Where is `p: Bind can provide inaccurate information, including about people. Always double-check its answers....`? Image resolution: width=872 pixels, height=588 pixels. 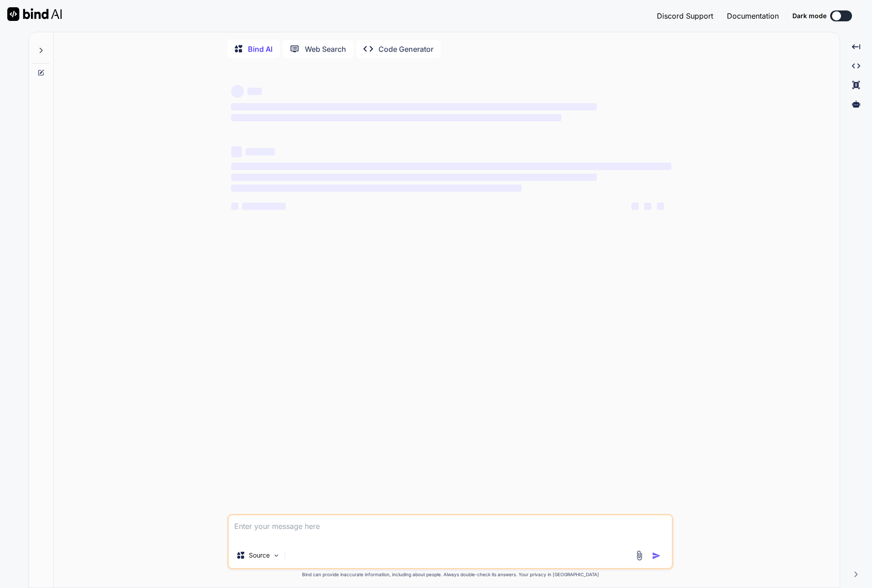
p: Bind can provide inaccurate information, including about people. Always double-check its answers.... is located at coordinates (450, 575).